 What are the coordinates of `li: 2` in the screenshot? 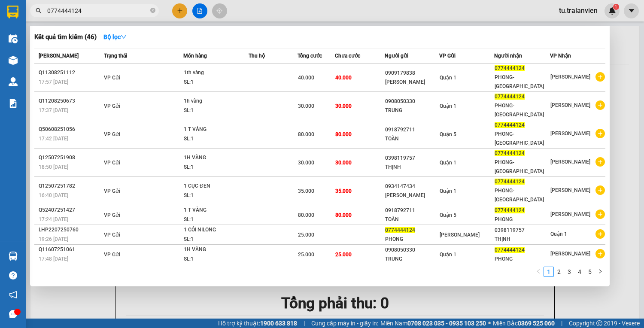 It's located at (559, 272).